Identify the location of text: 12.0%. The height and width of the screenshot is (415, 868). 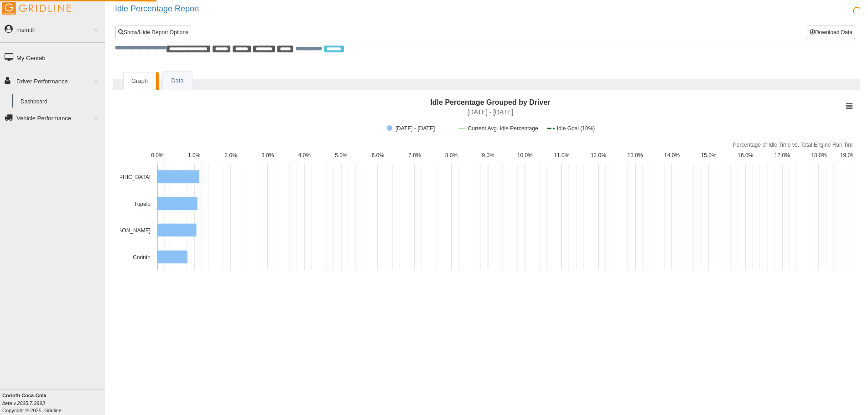
(599, 156).